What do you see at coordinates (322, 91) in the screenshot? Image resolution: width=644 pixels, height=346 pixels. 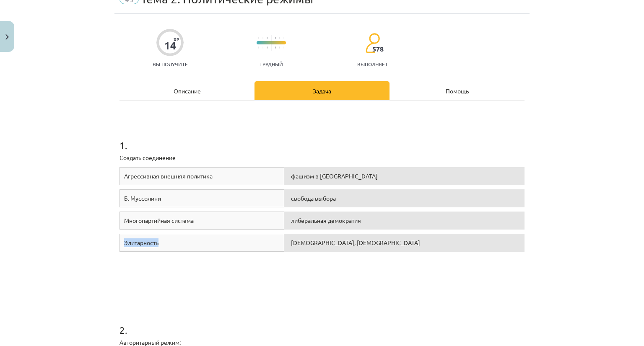 I see `font: Задача` at bounding box center [322, 91].